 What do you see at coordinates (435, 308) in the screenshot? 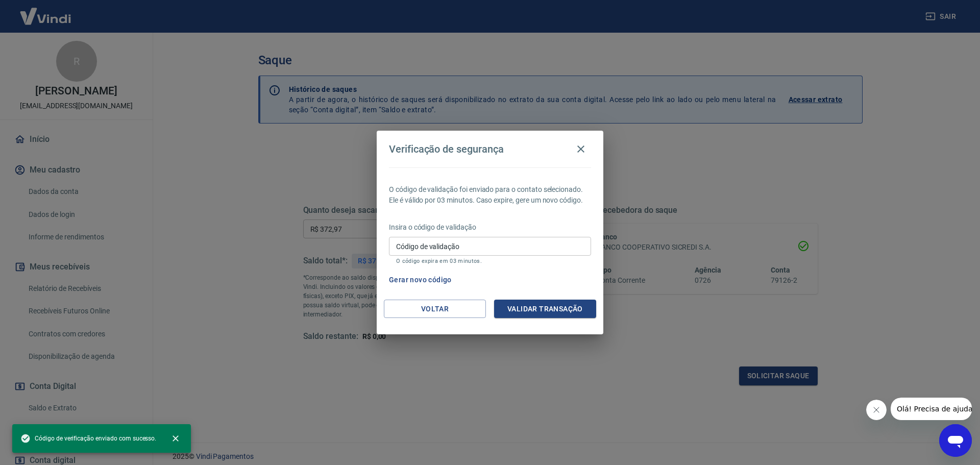
I see `button: Voltar` at bounding box center [435, 308].